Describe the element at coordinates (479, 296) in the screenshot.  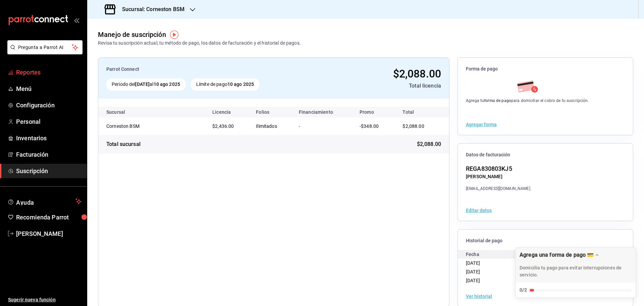
I see `button: Ver historial` at that location.